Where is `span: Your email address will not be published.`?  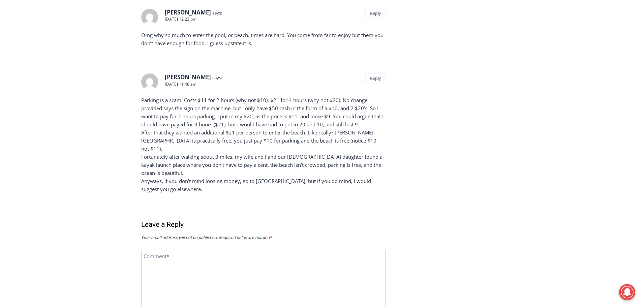
span: Your email address will not be published. is located at coordinates (179, 237).